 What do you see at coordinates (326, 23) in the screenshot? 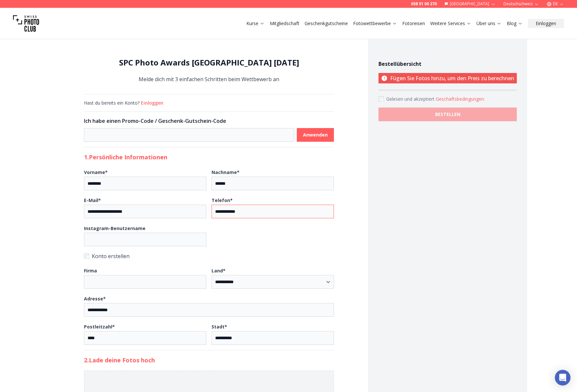
I see `button: Geschenkgutscheine` at bounding box center [326, 23].